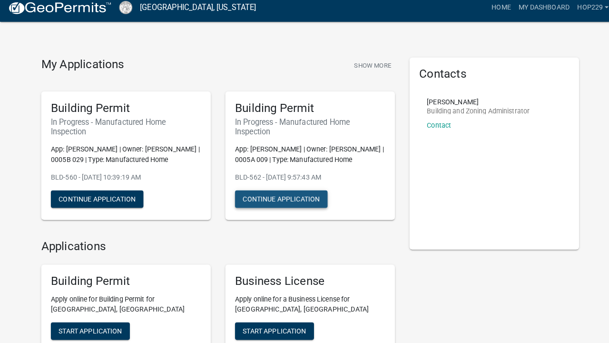 This screenshot has height=343, width=609. I want to click on h4: Applications, so click(214, 248).